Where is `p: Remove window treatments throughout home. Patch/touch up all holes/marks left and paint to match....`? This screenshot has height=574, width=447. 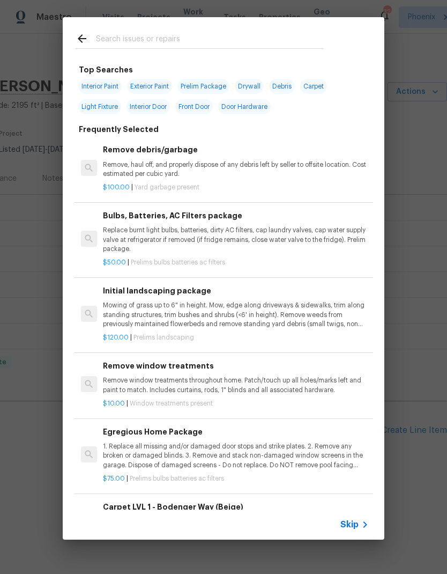 p: Remove window treatments throughout home. Patch/touch up all holes/marks left and paint to match.... is located at coordinates (236, 385).